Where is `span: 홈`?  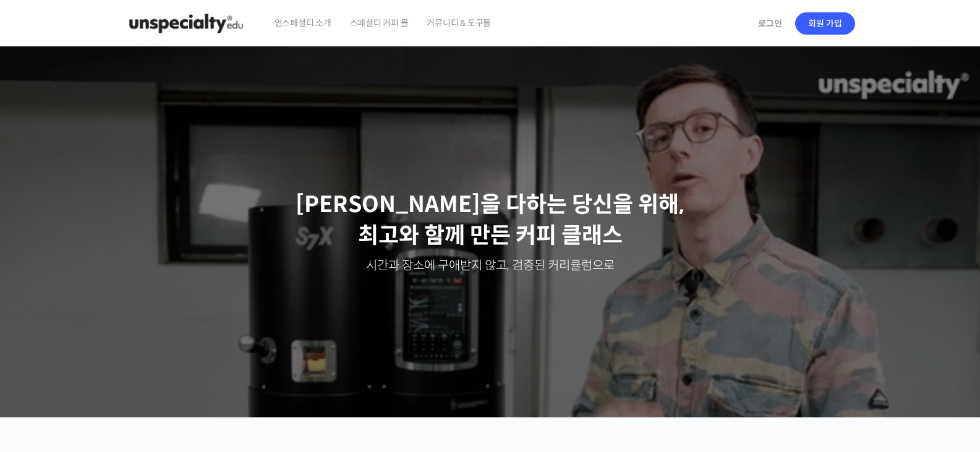 span: 홈 is located at coordinates (43, 388).